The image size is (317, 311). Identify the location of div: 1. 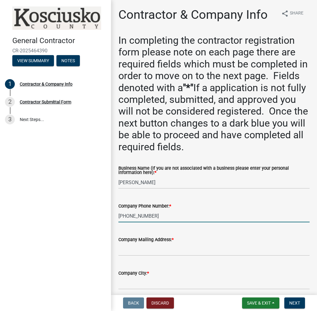
(10, 84).